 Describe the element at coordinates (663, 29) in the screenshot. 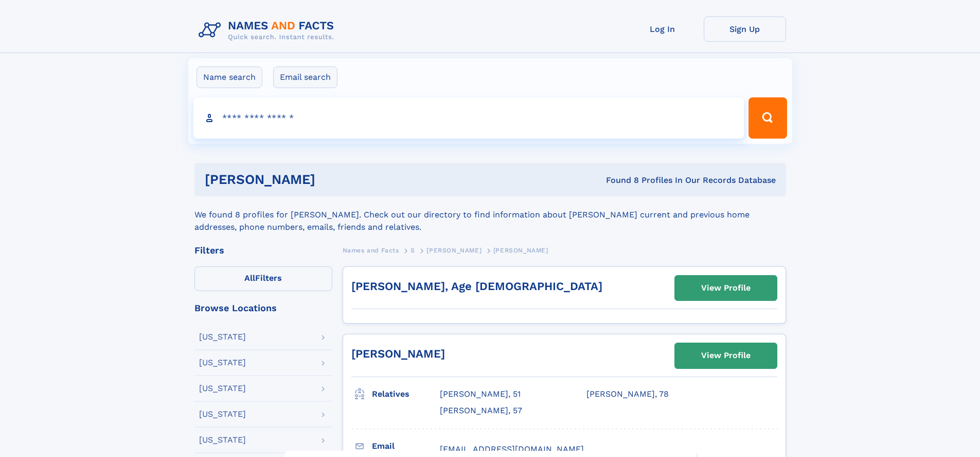

I see `a: Log In` at that location.